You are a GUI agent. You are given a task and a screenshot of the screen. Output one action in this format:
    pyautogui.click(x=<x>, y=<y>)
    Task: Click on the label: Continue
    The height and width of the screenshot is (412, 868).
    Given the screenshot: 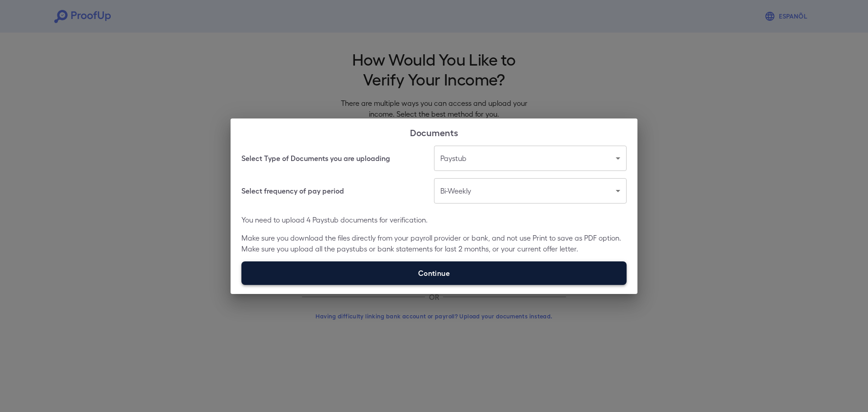 What is the action you would take?
    pyautogui.click(x=434, y=273)
    